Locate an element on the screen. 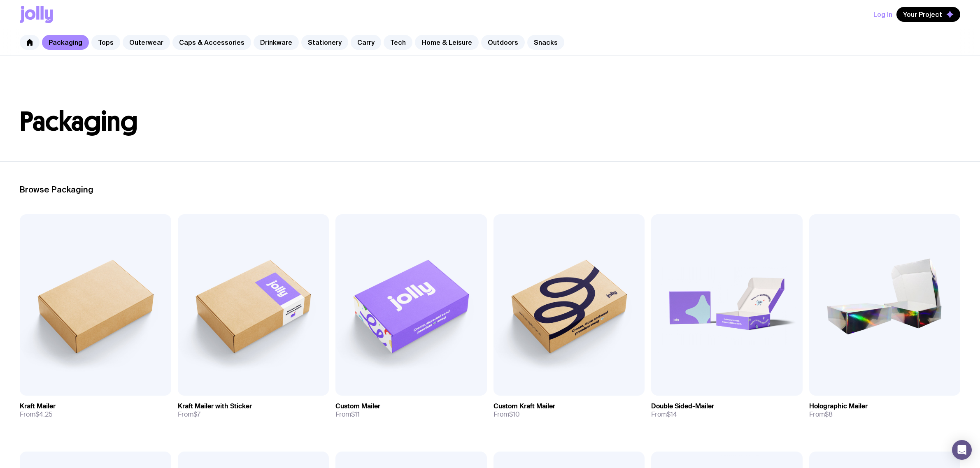 The width and height of the screenshot is (980, 468). h3: Holographic Mailer is located at coordinates (838, 406).